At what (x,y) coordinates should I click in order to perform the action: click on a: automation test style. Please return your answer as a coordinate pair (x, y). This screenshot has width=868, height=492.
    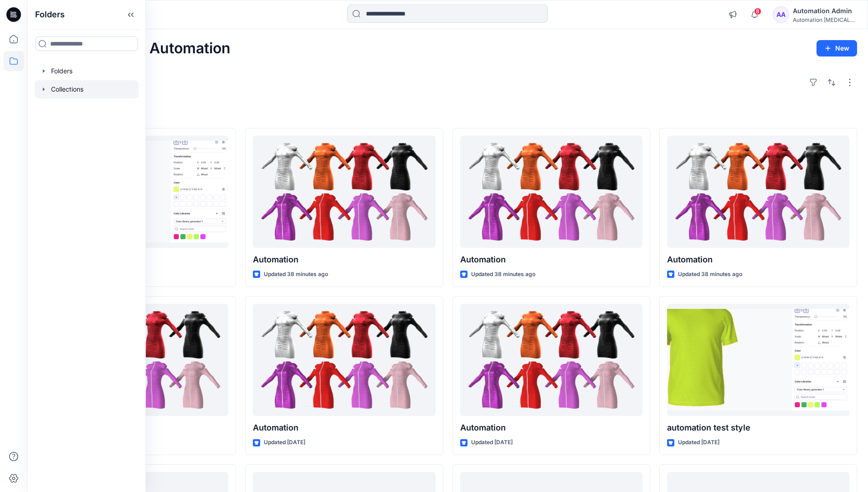
    Looking at the image, I should click on (758, 359).